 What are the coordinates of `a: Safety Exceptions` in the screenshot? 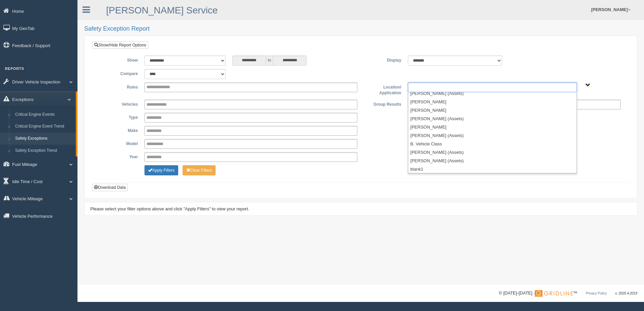 It's located at (44, 139).